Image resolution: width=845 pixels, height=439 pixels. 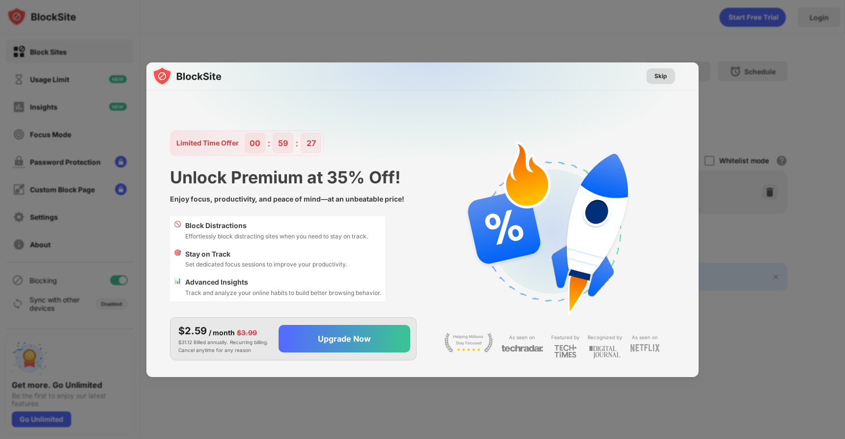 What do you see at coordinates (469, 342) in the screenshot?
I see `img: light-stay-focus.svg` at bounding box center [469, 342].